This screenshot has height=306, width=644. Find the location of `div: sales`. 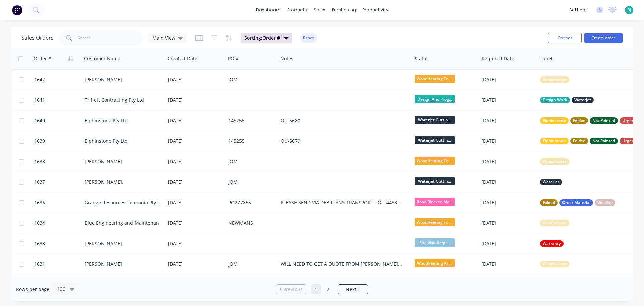

div: sales is located at coordinates (319, 10).